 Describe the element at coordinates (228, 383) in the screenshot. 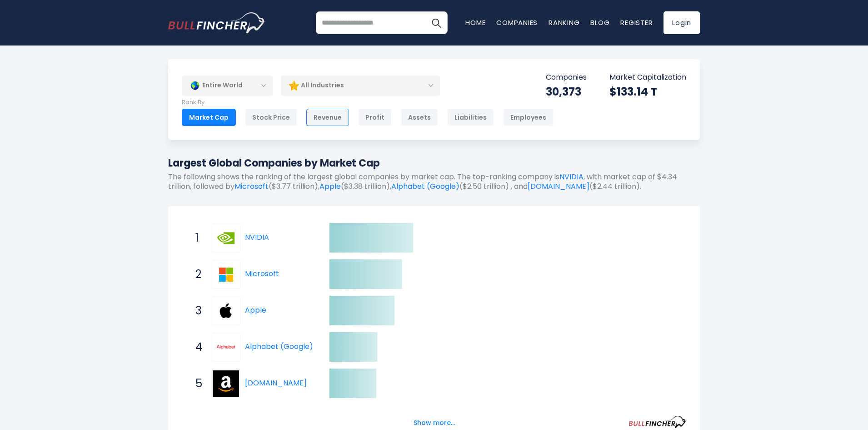

I see `a: Amazon.com` at that location.